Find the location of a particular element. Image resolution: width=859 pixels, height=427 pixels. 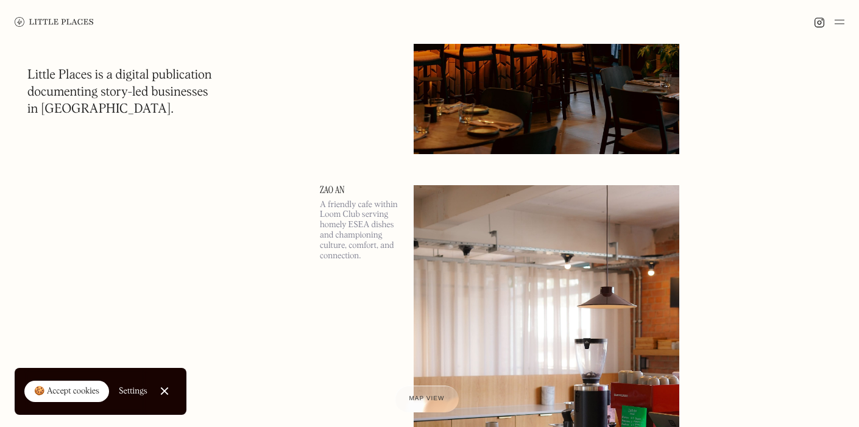

p: A friendly cafe within Loom Club serving homely ESEA dishes and championing culture, comfort, and... is located at coordinates (359, 230).